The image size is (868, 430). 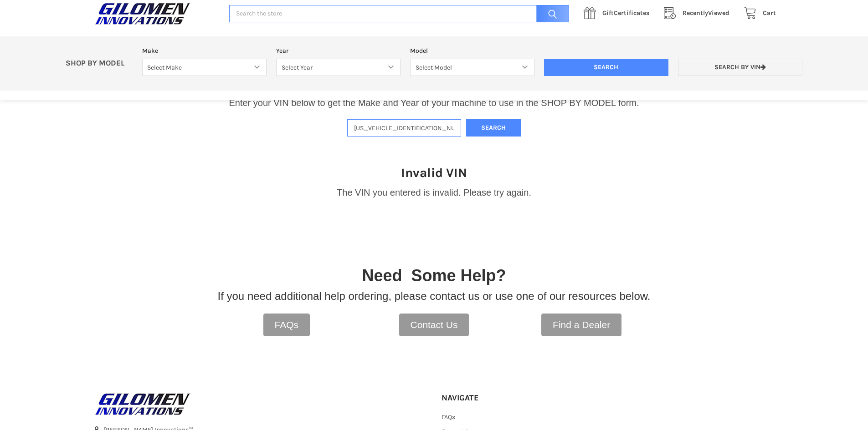 What do you see at coordinates (434, 103) in the screenshot?
I see `p: Enter your VIN below to get the Make and Year of your machine to use in the SHOP BY MODEL form.` at bounding box center [434, 103].